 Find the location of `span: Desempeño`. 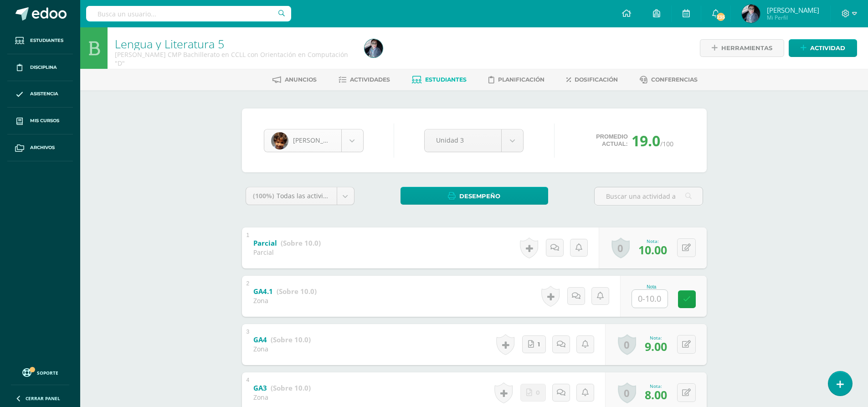

span: Desempeño is located at coordinates (480, 196).